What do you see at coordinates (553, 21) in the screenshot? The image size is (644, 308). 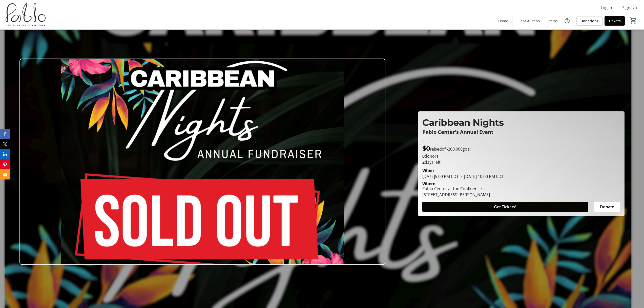 I see `span: Items` at bounding box center [553, 21].